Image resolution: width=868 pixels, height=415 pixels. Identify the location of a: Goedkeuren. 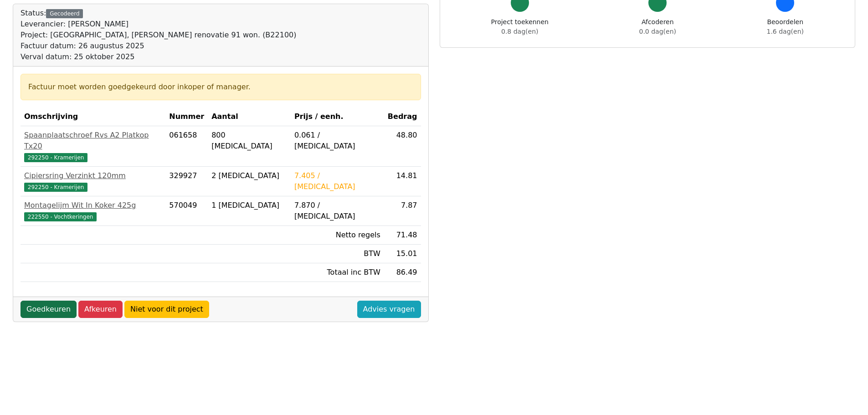
(49, 309).